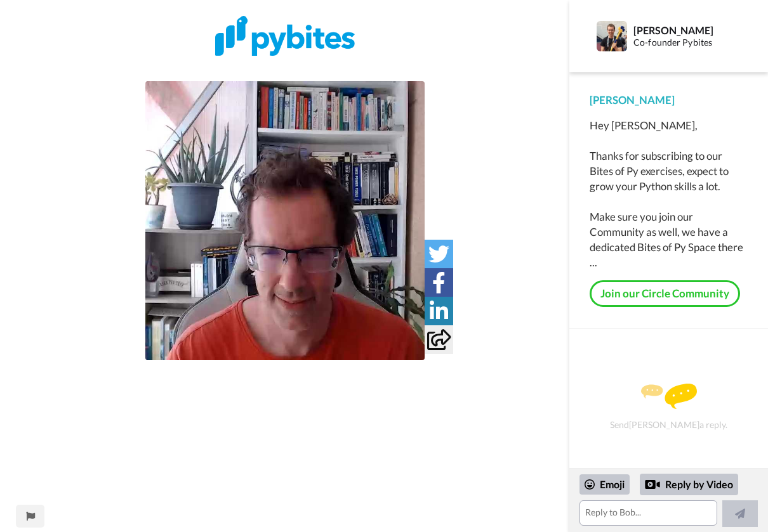  I want to click on div: Emoji, so click(605, 484).